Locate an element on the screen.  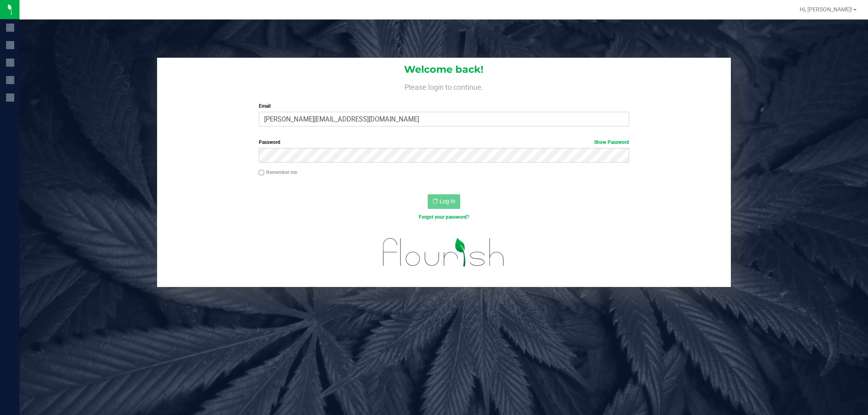
a: Forgot your password? is located at coordinates (444, 217).